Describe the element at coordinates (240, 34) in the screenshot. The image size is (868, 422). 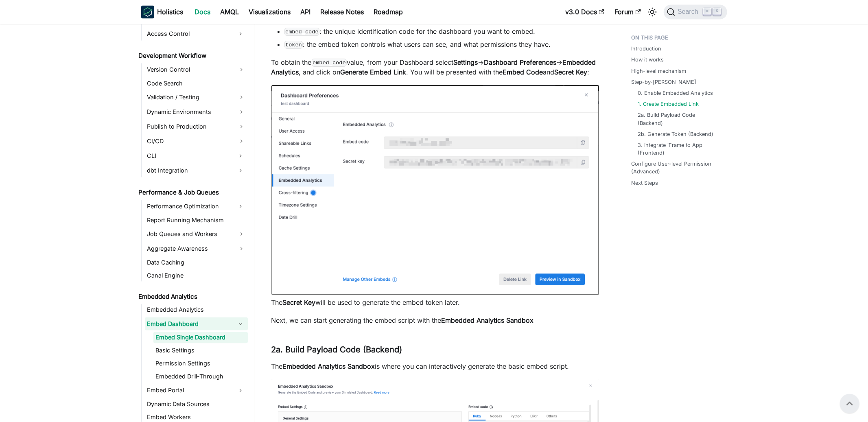
I see `button: Expand sidebar category 'Access Control'` at that location.